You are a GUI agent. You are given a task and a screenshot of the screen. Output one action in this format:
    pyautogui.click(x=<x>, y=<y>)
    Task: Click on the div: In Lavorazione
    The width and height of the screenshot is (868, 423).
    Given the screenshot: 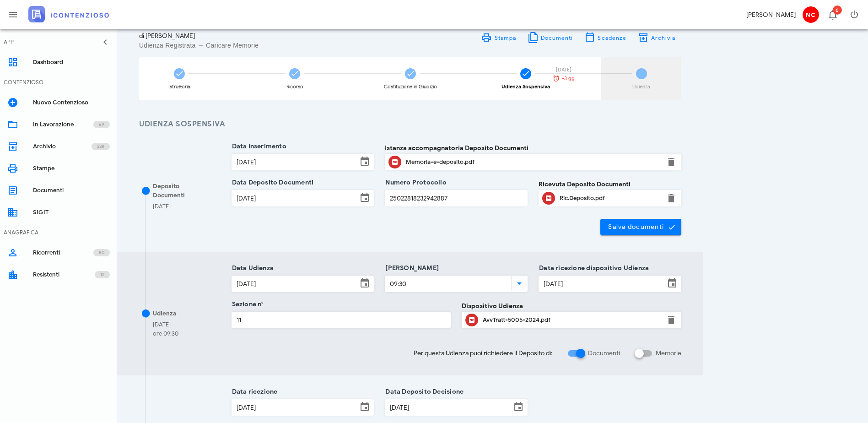 What is the action you would take?
    pyautogui.click(x=63, y=124)
    